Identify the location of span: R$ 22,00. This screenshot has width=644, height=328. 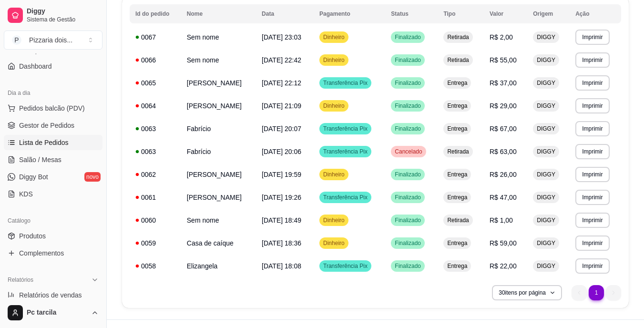
(502, 266).